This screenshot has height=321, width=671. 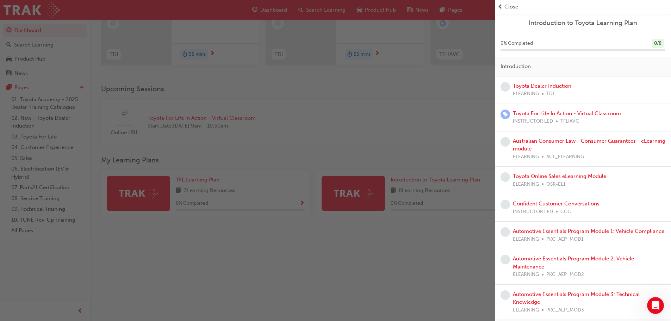 What do you see at coordinates (567, 113) in the screenshot?
I see `a: Toyota For Life In Action - Virtual Classroom` at bounding box center [567, 113].